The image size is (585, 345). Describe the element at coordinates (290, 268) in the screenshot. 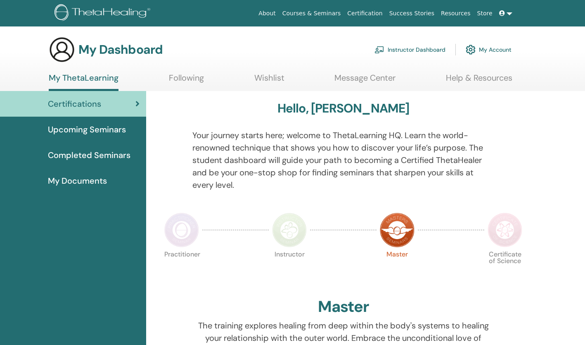

I see `p: Instructor` at that location.